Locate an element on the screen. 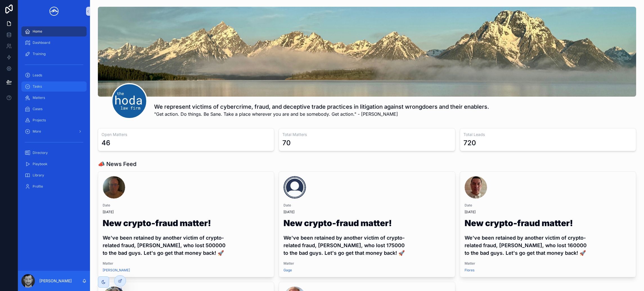 The width and height of the screenshot is (644, 291). span: Leads is located at coordinates (37, 75).